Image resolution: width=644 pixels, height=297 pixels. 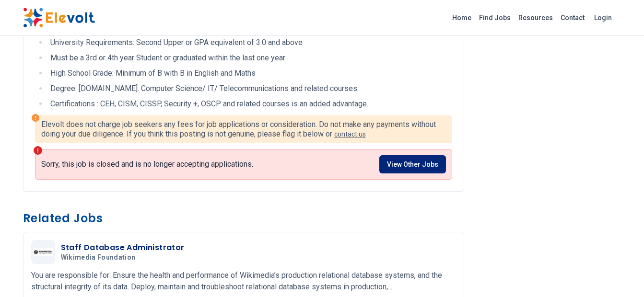 I want to click on li: High School Grade: Minimum of B with B in English and Maths, so click(x=249, y=74).